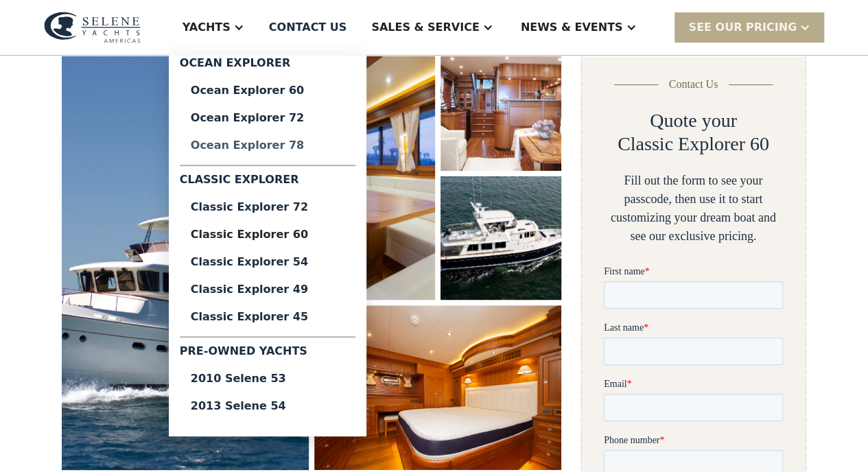 Image resolution: width=868 pixels, height=472 pixels. Describe the element at coordinates (267, 235) in the screenshot. I see `div: Classic Explorer 60` at that location.